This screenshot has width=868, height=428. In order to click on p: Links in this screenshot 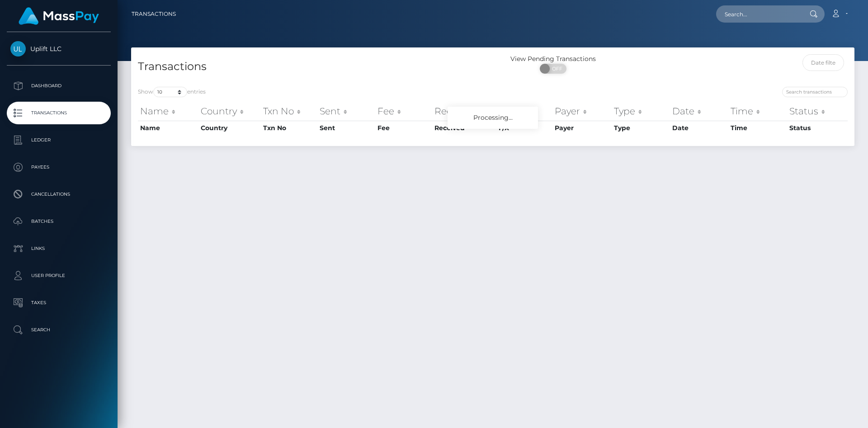, I will do `click(59, 248)`.